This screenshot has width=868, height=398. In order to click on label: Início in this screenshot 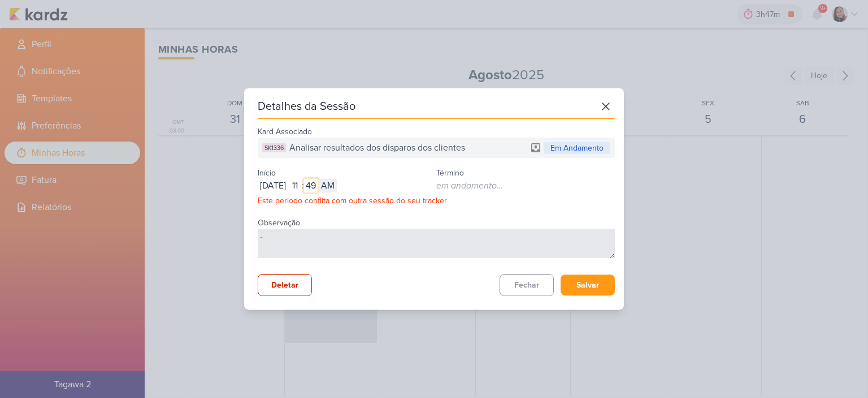, I will do `click(267, 173)`.